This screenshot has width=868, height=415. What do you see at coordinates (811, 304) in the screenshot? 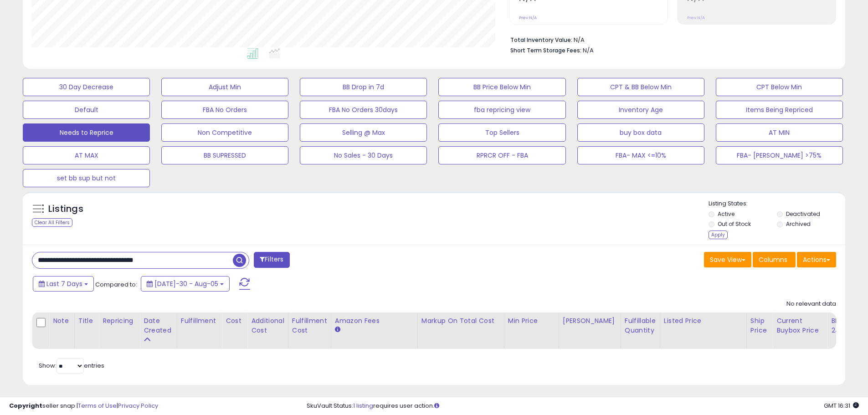
I see `div: No relevant data` at bounding box center [811, 304].